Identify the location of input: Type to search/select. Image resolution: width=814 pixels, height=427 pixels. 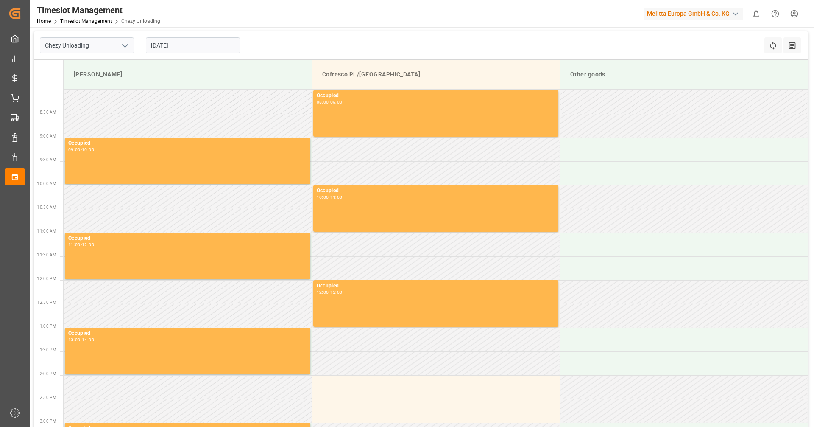
(87, 45).